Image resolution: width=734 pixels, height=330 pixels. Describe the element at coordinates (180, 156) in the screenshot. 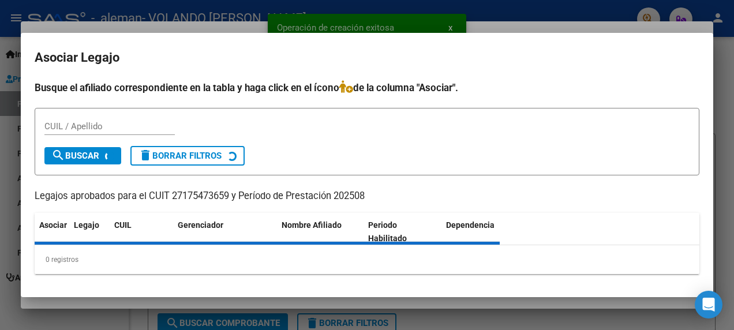

I see `span: Borrar Filtros` at that location.